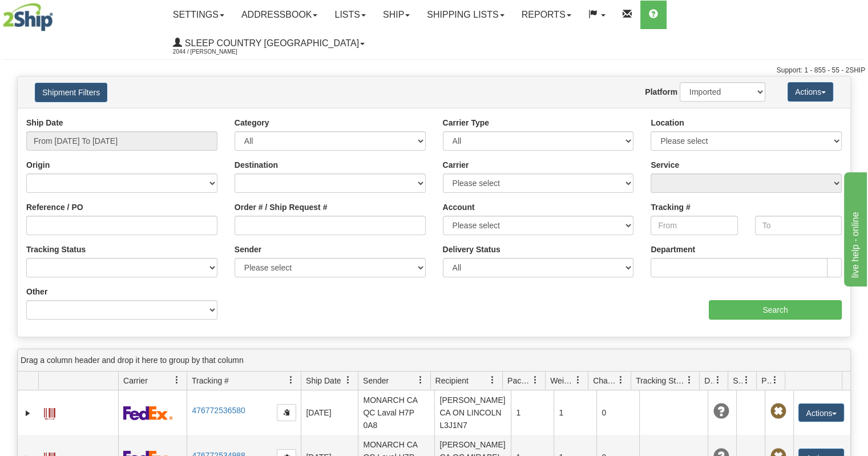 The image size is (868, 456). What do you see at coordinates (350, 15) in the screenshot?
I see `a: Lists` at bounding box center [350, 15].